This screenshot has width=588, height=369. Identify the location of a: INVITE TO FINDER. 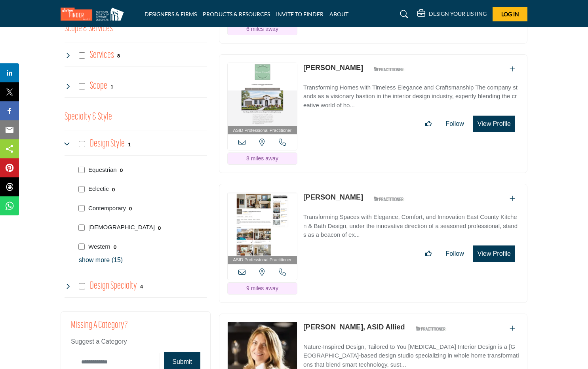
(300, 13).